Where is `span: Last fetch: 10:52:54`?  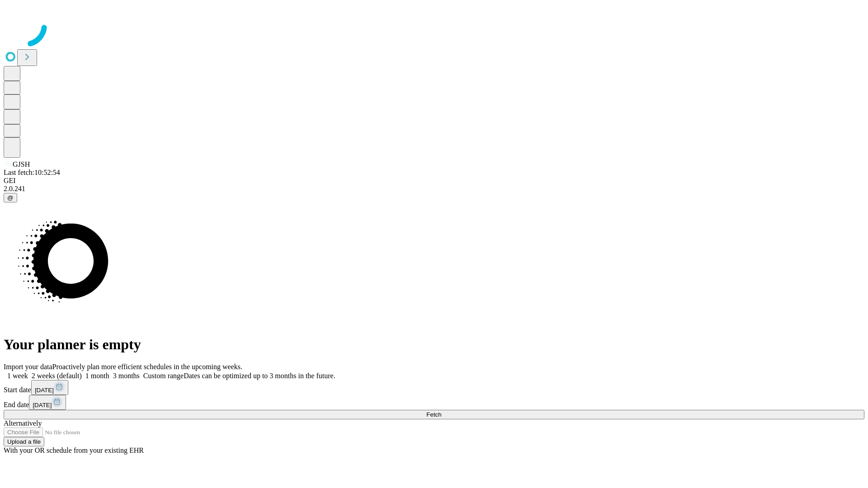 span: Last fetch: 10:52:54 is located at coordinates (32, 172).